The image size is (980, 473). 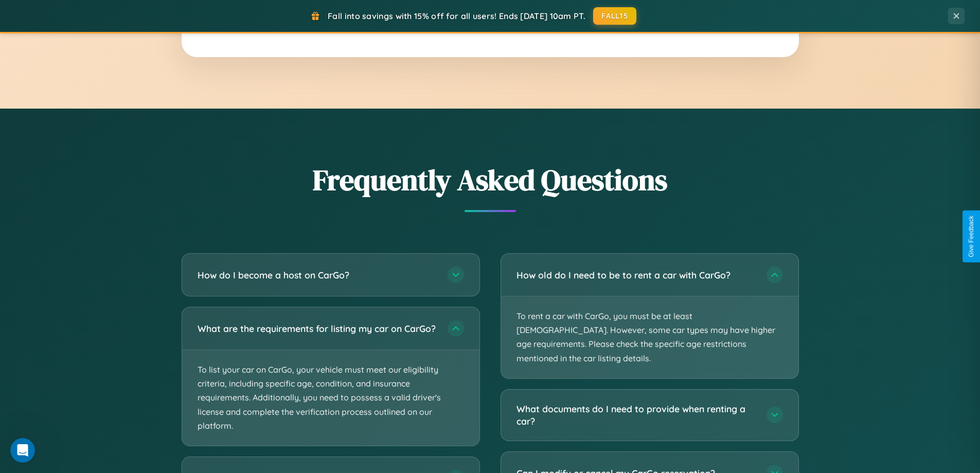 I want to click on h3: What documents do I need to provide when renting a car?, so click(x=636, y=415).